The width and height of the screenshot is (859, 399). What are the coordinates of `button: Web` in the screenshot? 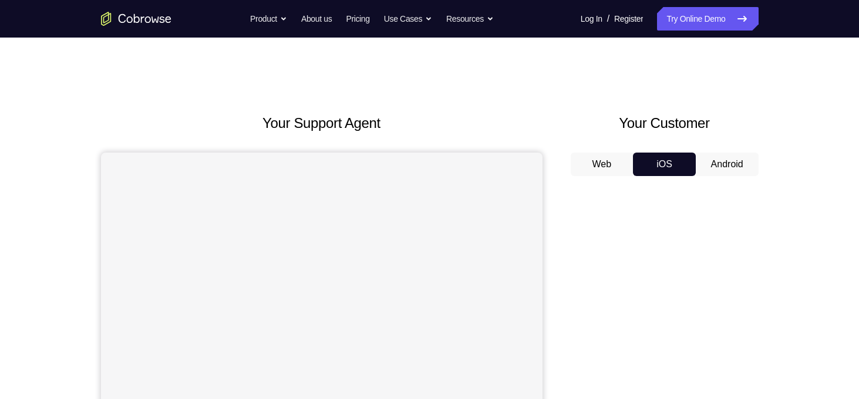 It's located at (602, 164).